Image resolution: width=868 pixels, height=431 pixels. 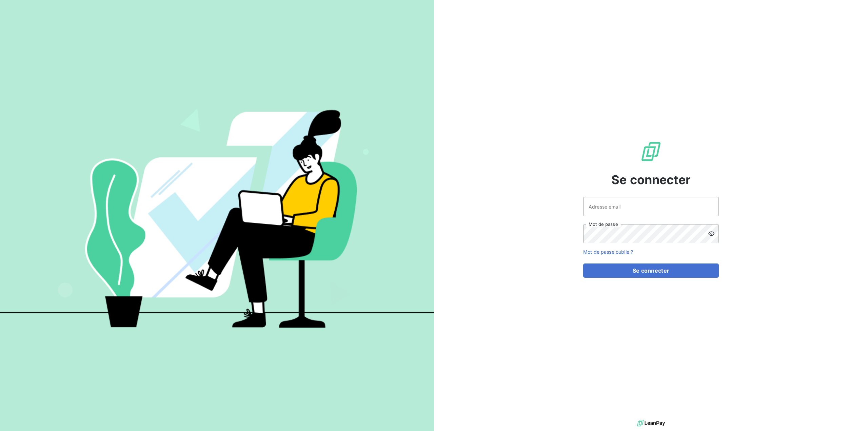 What do you see at coordinates (651, 423) in the screenshot?
I see `img: logo` at bounding box center [651, 423].